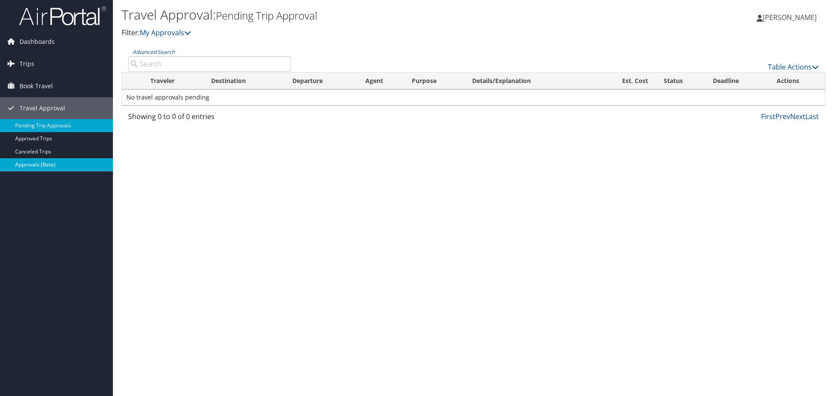 This screenshot has width=834, height=396. Describe the element at coordinates (209, 64) in the screenshot. I see `input: Advanced Search` at that location.